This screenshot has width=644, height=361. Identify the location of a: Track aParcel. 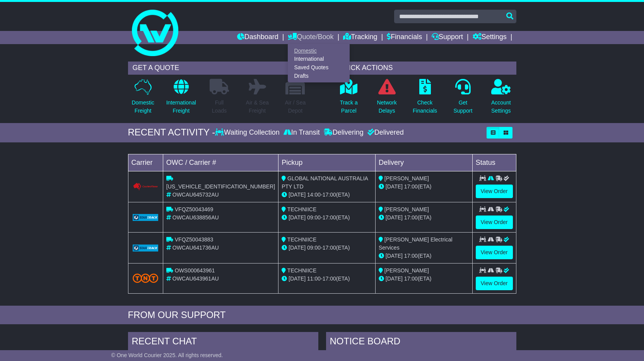
(349, 98).